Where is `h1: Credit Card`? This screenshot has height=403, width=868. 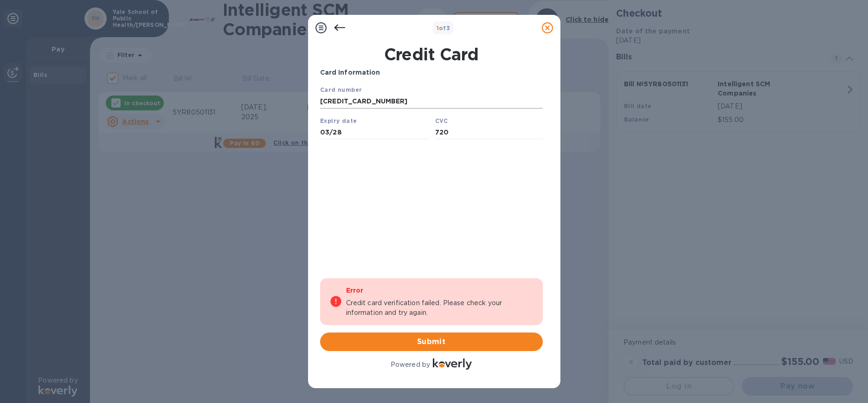
h1: Credit Card is located at coordinates (431, 54).